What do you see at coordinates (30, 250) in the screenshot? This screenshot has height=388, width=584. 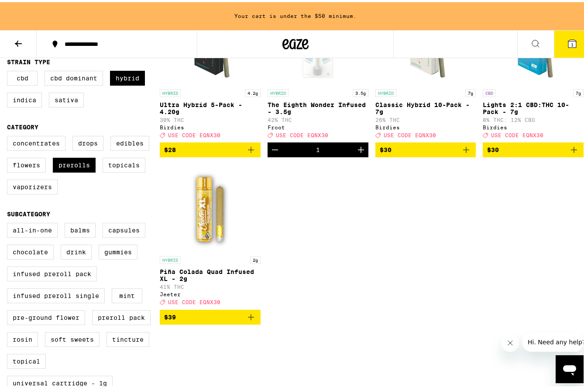 I see `label: Chocolate` at bounding box center [30, 250].